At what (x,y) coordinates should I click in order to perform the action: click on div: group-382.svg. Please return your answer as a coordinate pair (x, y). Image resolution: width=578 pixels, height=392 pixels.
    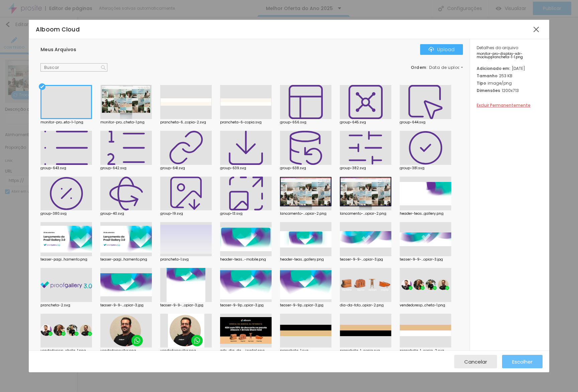
    Looking at the image, I should click on (366, 168).